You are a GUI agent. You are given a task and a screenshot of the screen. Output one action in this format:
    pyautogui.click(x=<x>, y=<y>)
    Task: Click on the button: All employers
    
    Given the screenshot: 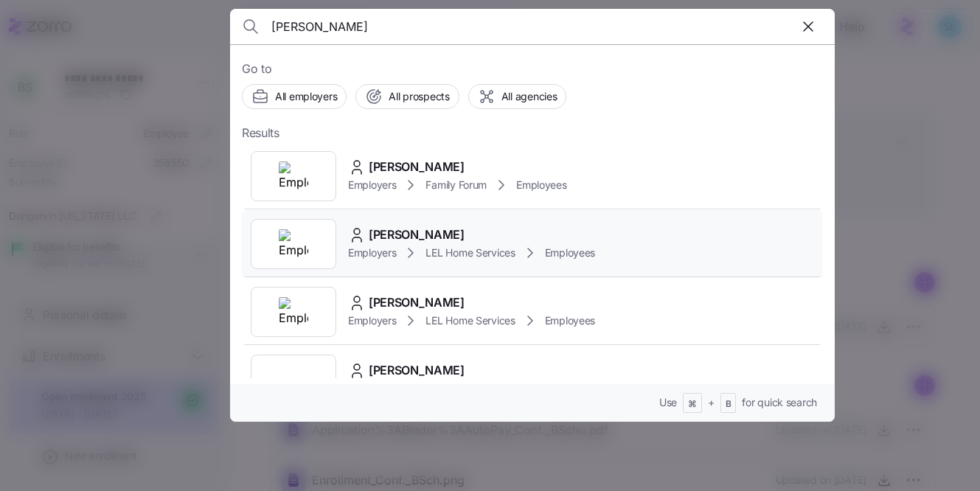 What is the action you would take?
    pyautogui.click(x=294, y=97)
    